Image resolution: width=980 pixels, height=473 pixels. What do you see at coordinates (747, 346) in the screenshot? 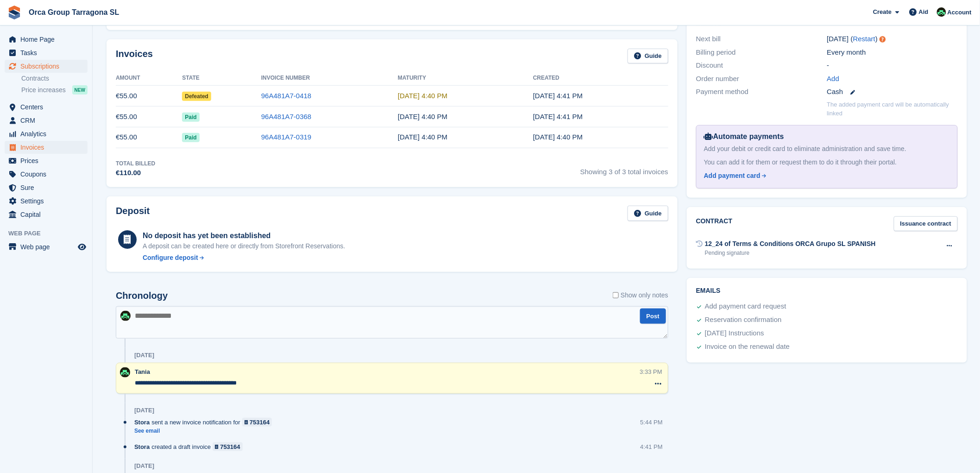
I see `font: Invoice on the renewal date` at bounding box center [747, 346].